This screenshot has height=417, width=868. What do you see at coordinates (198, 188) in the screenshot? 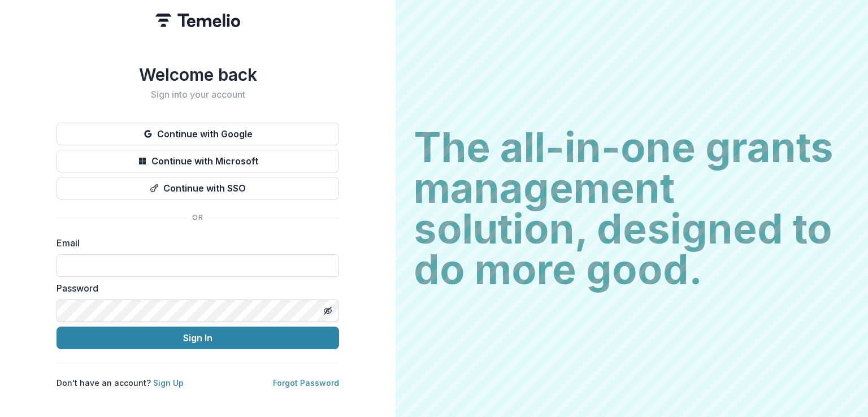
I see `button: Continue with SSO` at bounding box center [198, 188].